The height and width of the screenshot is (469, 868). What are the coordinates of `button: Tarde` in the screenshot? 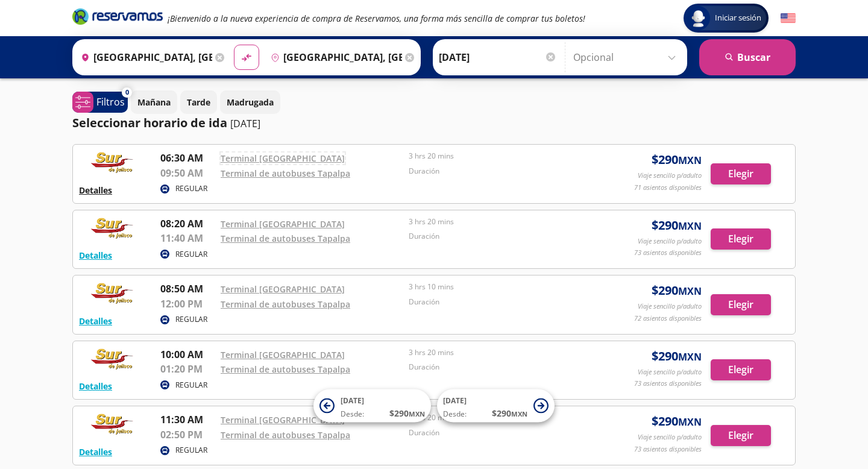 It's located at (199, 102).